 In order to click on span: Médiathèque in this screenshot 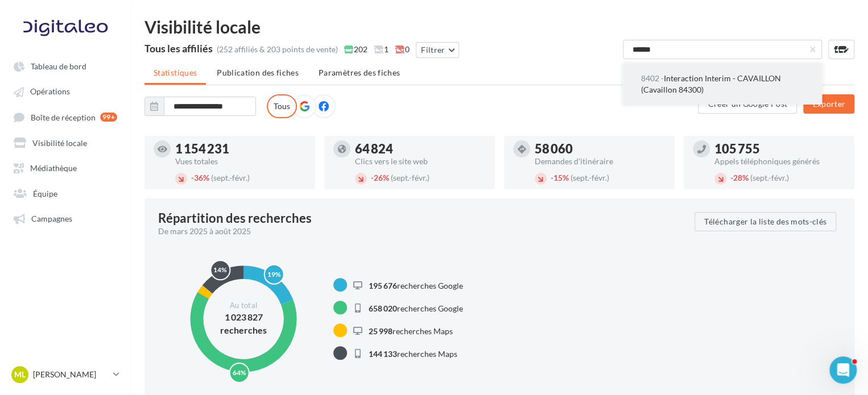, I will do `click(54, 167)`.